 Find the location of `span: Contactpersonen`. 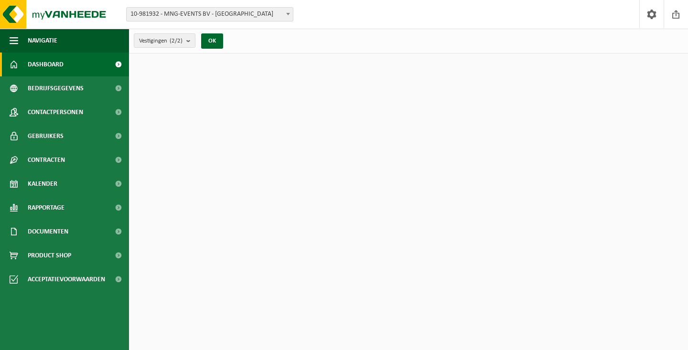

span: Contactpersonen is located at coordinates (55, 112).